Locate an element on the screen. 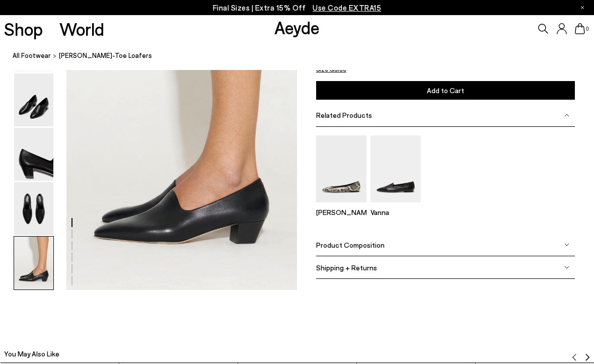 Image resolution: width=594 pixels, height=364 pixels. nav: breadcrumb is located at coordinates (303, 56).